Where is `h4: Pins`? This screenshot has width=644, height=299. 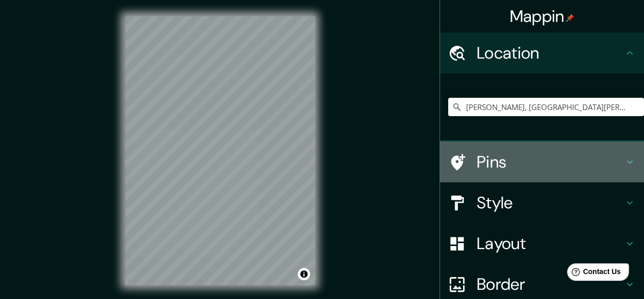 h4: Pins is located at coordinates (550, 162).